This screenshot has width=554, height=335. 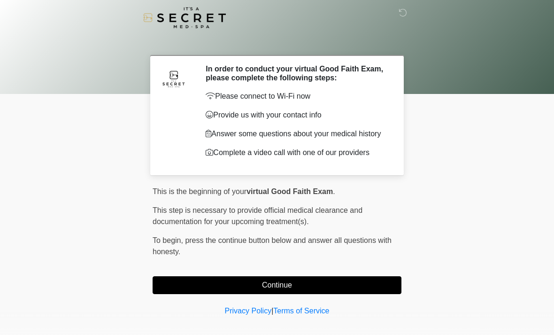 I want to click on button: Continue, so click(x=277, y=285).